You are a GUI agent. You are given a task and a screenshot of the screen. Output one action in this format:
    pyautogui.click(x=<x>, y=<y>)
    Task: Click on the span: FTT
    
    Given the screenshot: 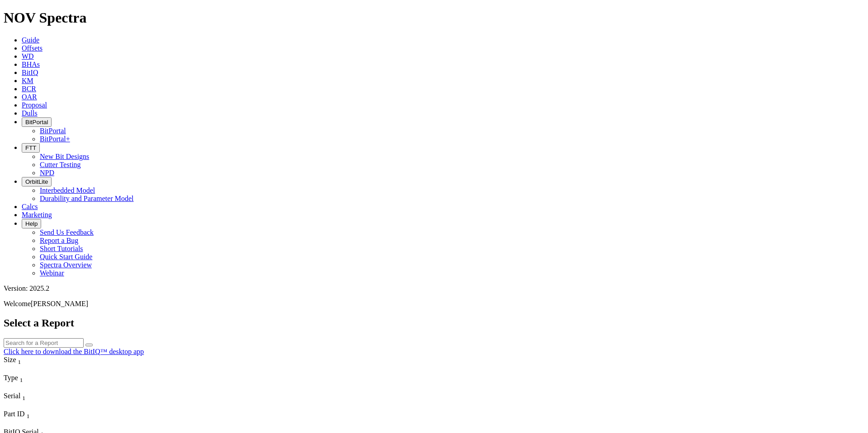 What is the action you would take?
    pyautogui.click(x=31, y=148)
    